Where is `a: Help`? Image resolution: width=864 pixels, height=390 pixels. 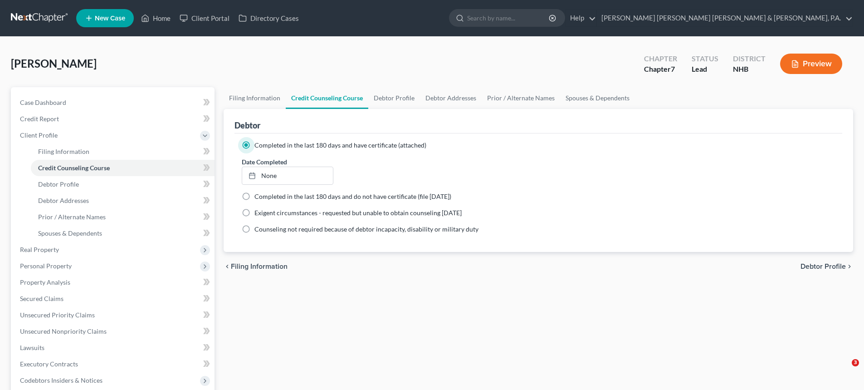 a: Help is located at coordinates (581, 18).